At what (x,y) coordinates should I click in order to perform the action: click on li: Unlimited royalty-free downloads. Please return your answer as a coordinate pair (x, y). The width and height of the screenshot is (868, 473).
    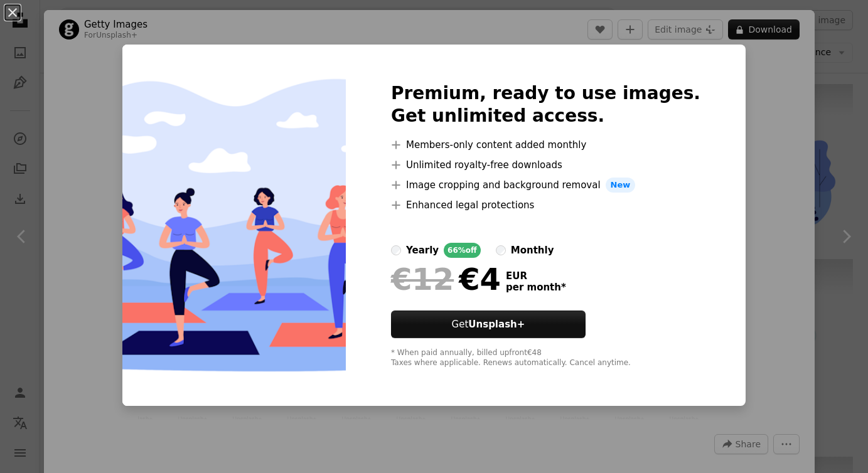
    Looking at the image, I should click on (546, 165).